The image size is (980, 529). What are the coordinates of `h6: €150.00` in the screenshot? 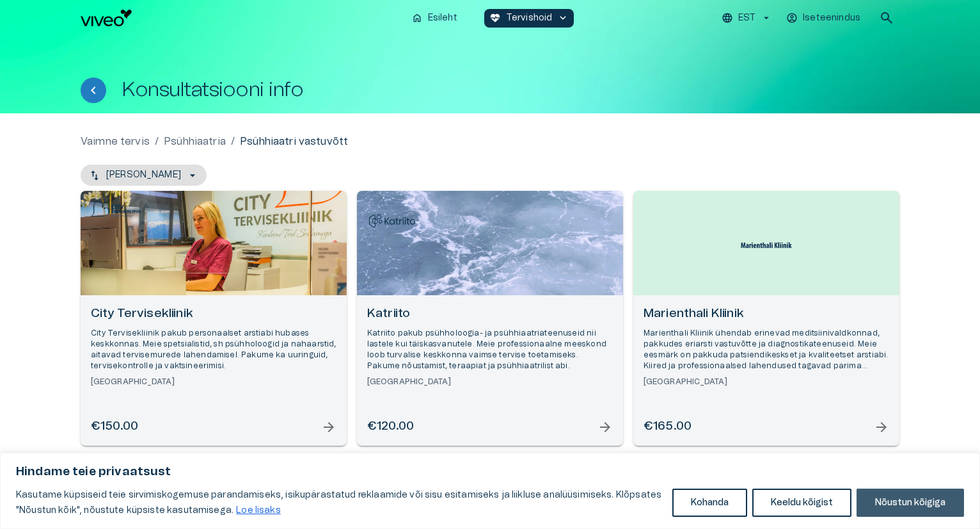 It's located at (114, 426).